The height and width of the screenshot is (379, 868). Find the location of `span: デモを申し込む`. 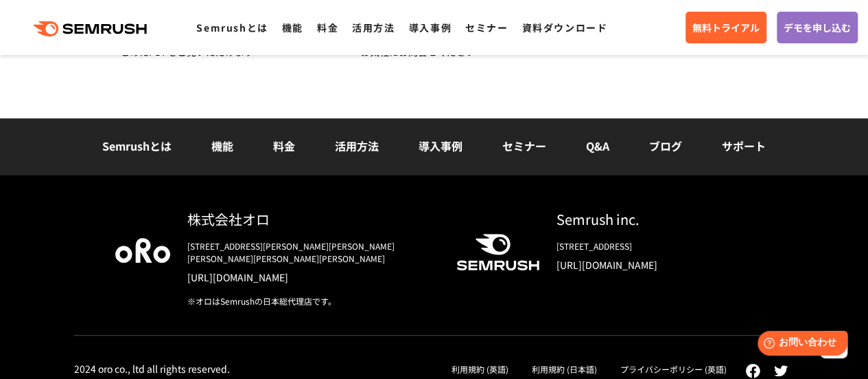

span: デモを申し込む is located at coordinates (817, 27).